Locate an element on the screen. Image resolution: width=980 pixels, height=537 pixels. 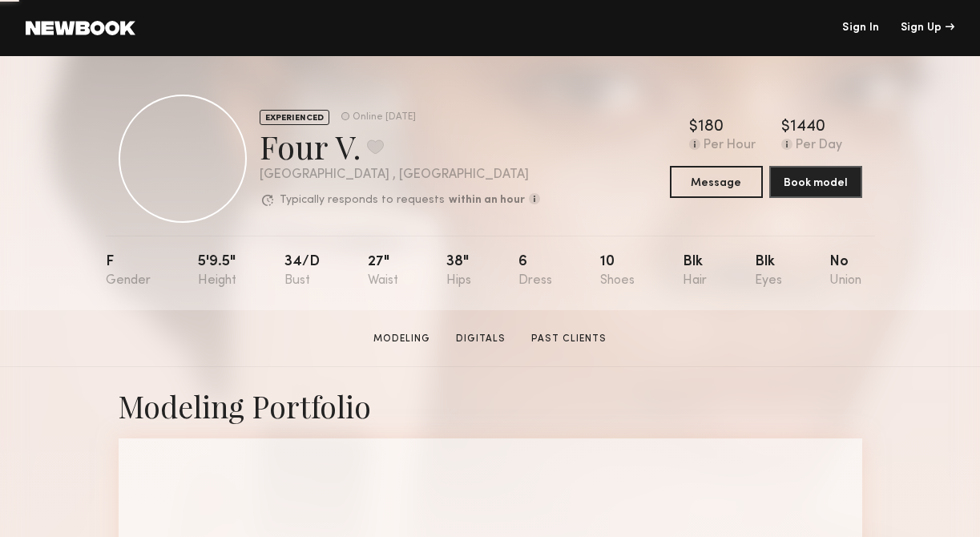
div: 5'9.5" is located at coordinates (217, 271).